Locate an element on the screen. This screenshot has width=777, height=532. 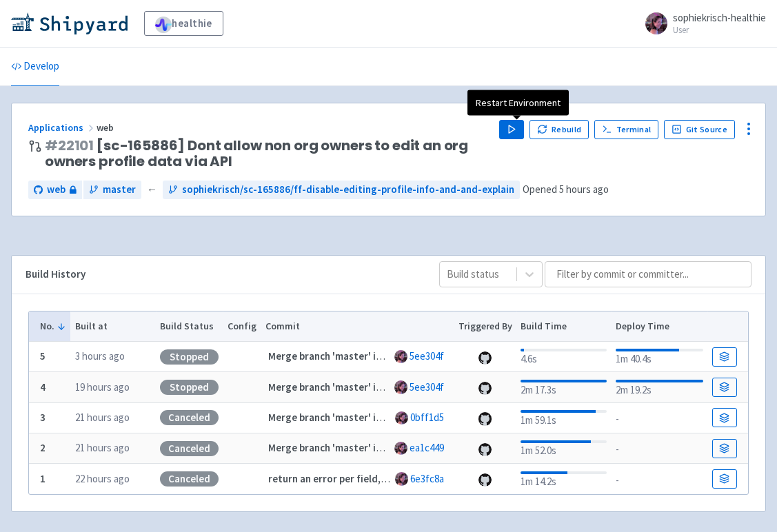
b: 5 is located at coordinates (42, 356).